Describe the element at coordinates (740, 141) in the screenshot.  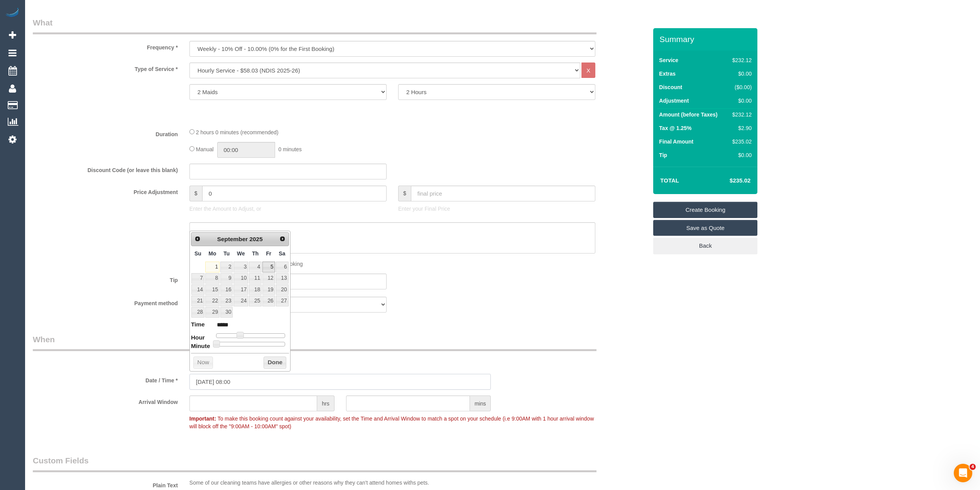
I see `div: $235.02` at that location.